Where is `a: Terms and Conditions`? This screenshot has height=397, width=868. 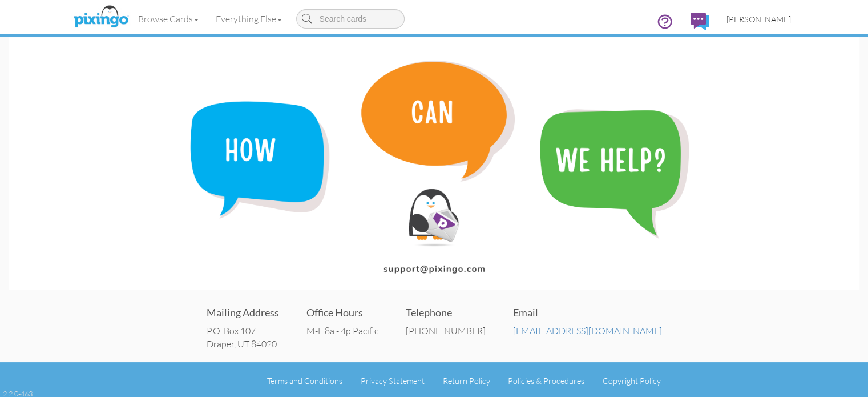 a: Terms and Conditions is located at coordinates (305, 380).